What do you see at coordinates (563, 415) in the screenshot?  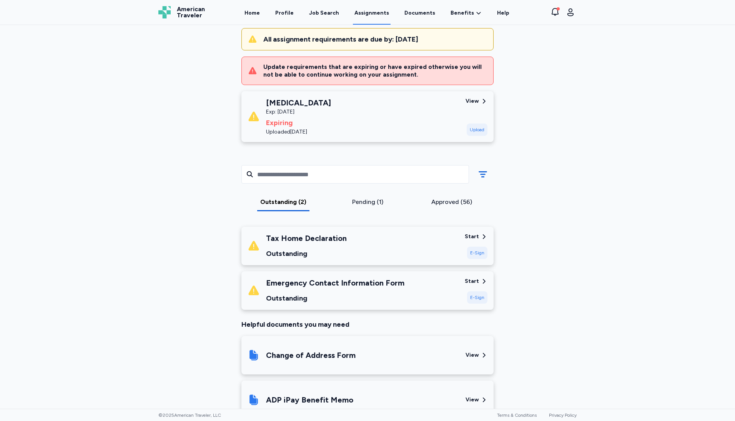 I see `a: Privacy Policy` at bounding box center [563, 415].